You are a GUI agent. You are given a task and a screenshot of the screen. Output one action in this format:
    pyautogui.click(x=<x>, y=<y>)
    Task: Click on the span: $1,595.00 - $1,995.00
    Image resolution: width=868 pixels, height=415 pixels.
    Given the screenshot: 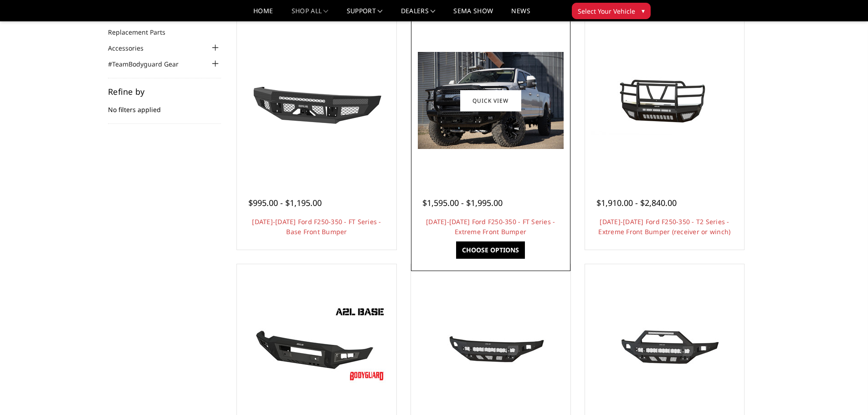 What is the action you would take?
    pyautogui.click(x=462, y=203)
    